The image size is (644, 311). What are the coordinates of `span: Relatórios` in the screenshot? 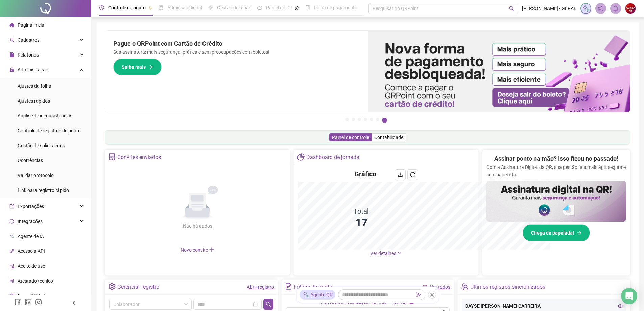 It's located at (28, 55).